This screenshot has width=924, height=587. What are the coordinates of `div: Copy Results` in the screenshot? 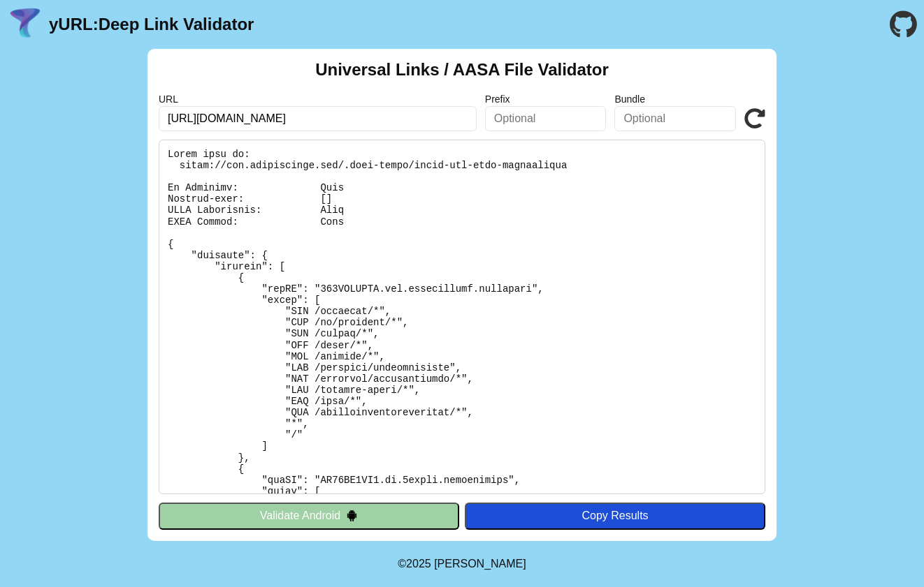 It's located at (615, 516).